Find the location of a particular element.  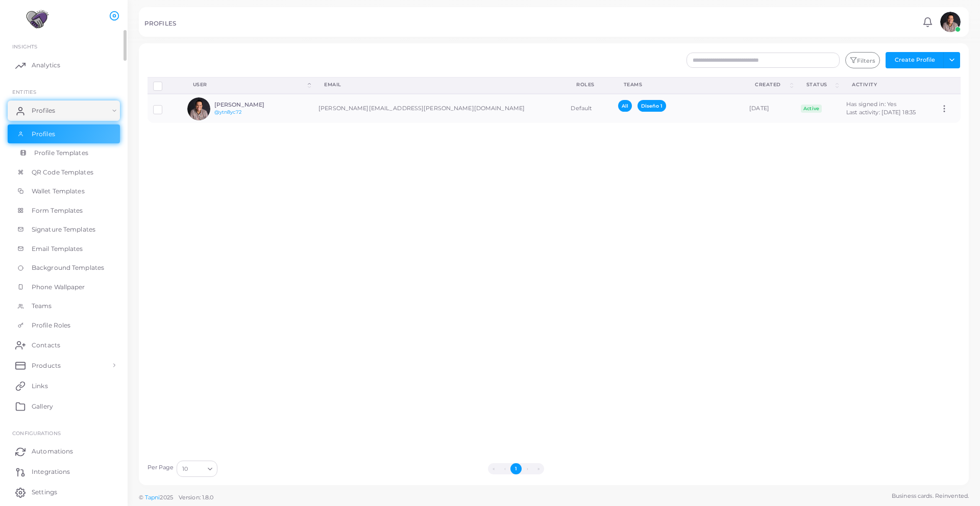

span: Settings is located at coordinates (45, 492).